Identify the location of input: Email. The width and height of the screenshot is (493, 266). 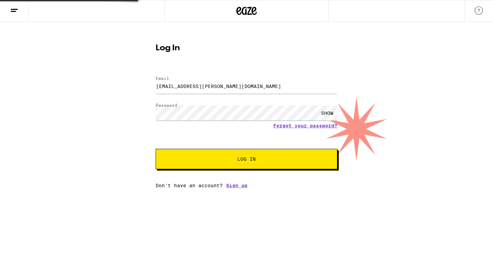
(247, 86).